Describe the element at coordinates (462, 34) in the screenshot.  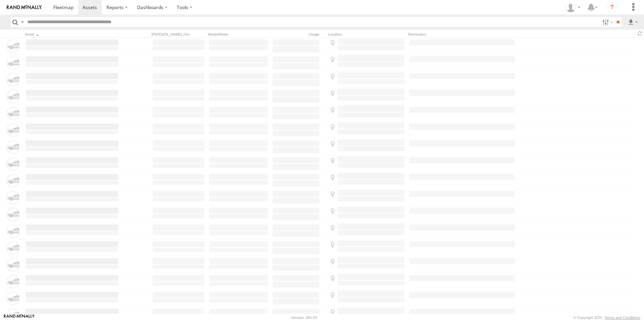
I see `div: Reminders` at that location.